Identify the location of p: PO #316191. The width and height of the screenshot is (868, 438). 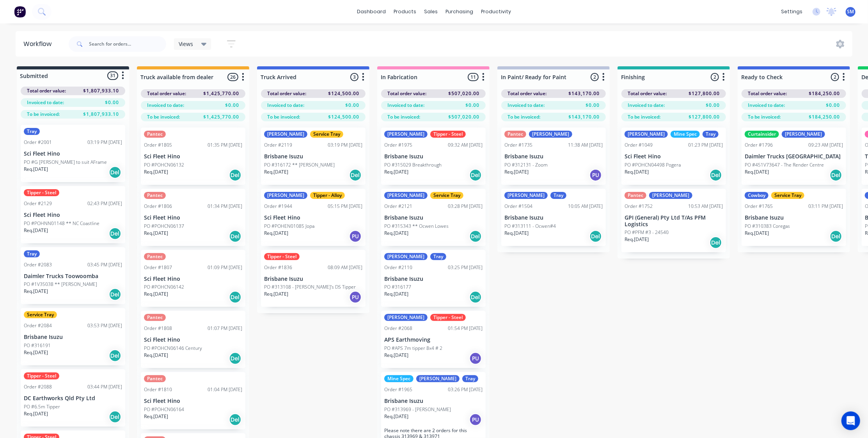
(37, 346).